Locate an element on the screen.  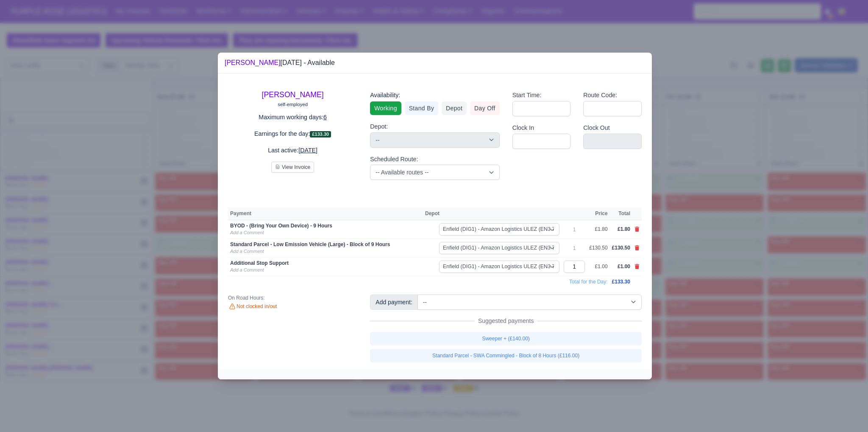
div: Not clocked in/out is located at coordinates (292, 307).